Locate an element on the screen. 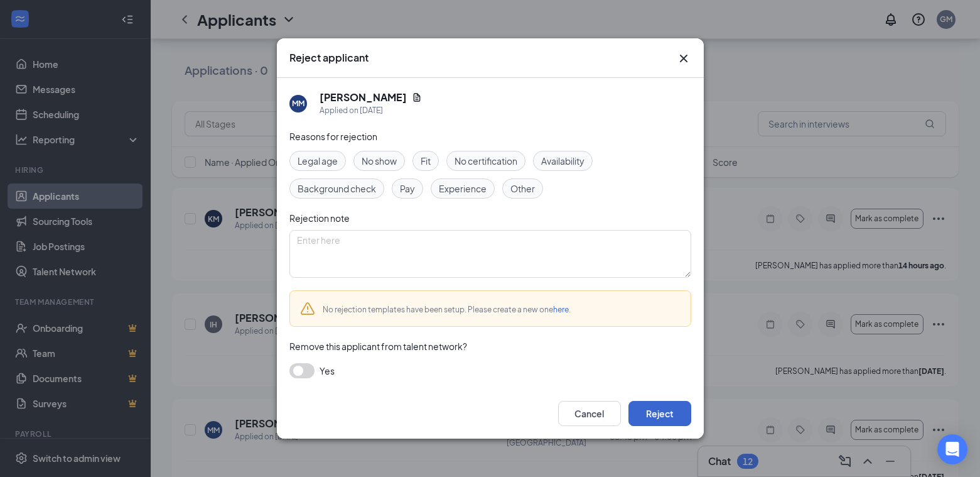 This screenshot has height=477, width=980. a: here is located at coordinates (560, 309).